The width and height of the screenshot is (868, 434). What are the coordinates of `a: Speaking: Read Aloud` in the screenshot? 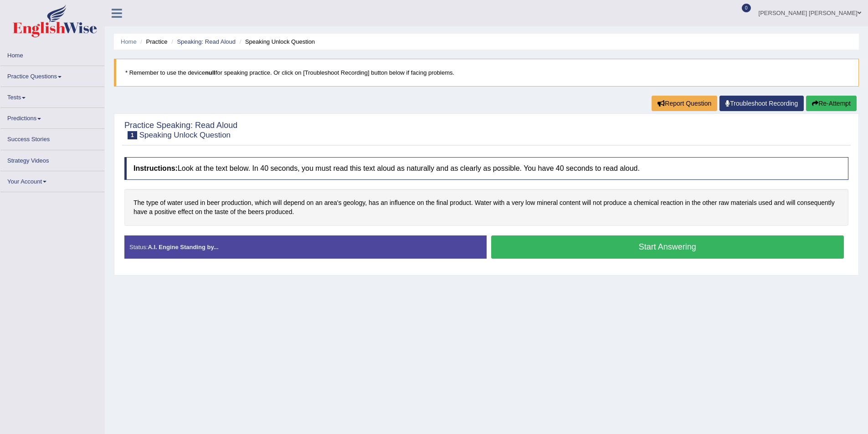 It's located at (206, 42).